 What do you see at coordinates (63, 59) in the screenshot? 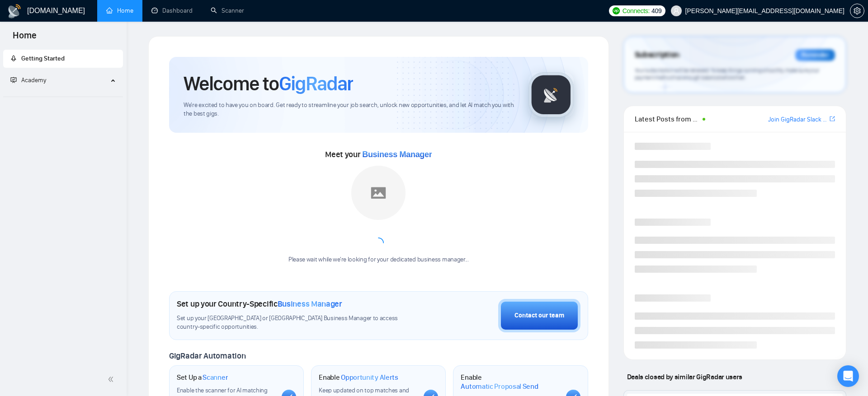
I see `li: Getting Started` at bounding box center [63, 59].